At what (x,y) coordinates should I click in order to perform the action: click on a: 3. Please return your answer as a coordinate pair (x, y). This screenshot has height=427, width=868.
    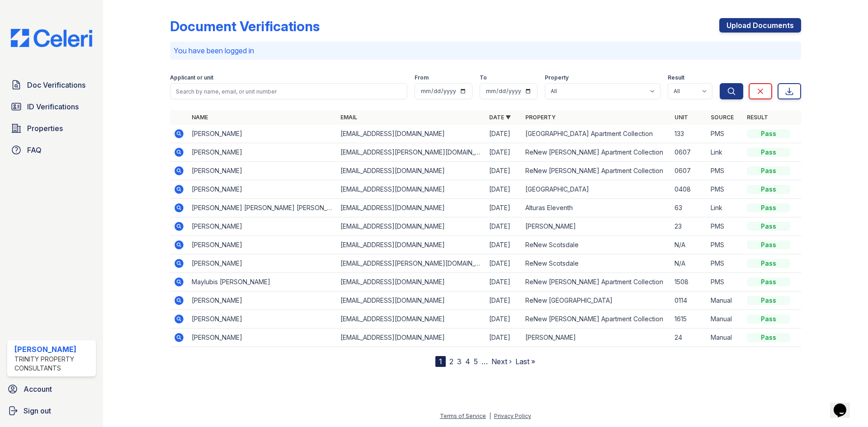
    Looking at the image, I should click on (459, 362).